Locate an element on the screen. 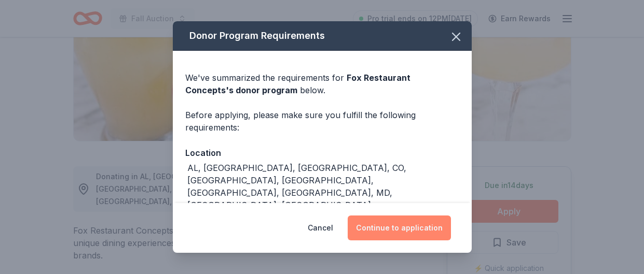  div: We've summarized the requirements for below. is located at coordinates (322, 84).